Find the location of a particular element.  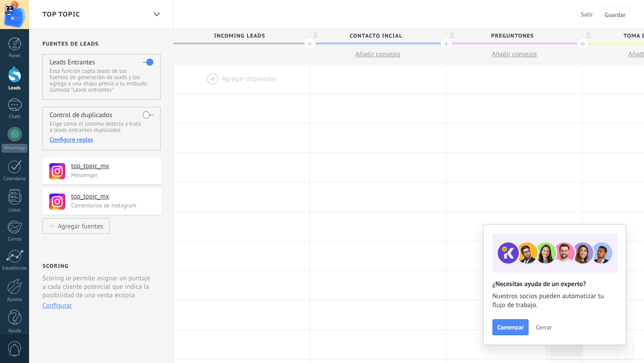

div: TOP TOPIC is located at coordinates (157, 15).